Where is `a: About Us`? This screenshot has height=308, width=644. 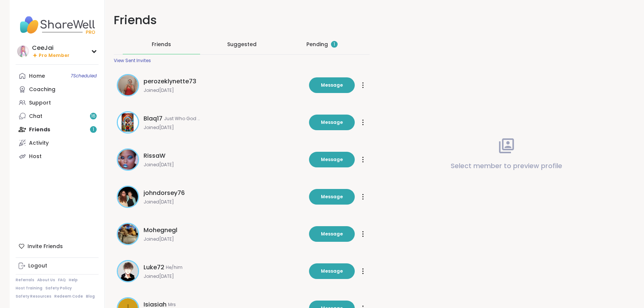
a: About Us is located at coordinates (46, 280).